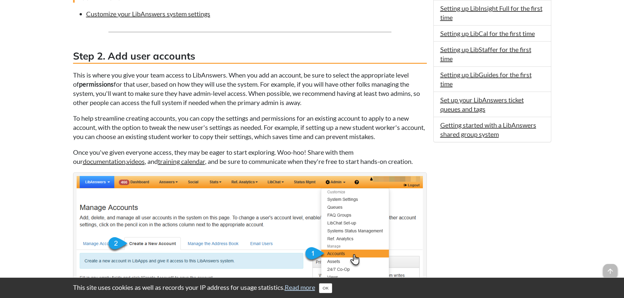  What do you see at coordinates (148, 14) in the screenshot?
I see `a: Customize your LibAnswers system settings` at bounding box center [148, 14].